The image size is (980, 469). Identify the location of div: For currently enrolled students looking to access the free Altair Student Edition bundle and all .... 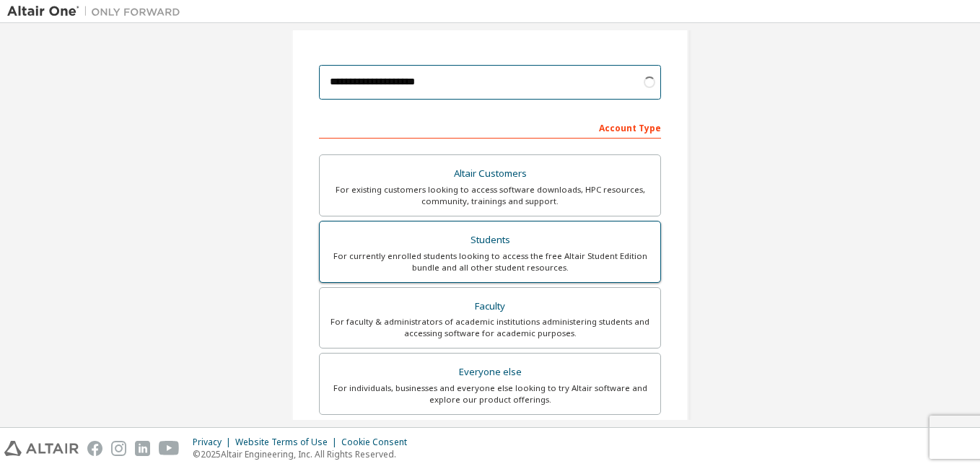
(490, 262).